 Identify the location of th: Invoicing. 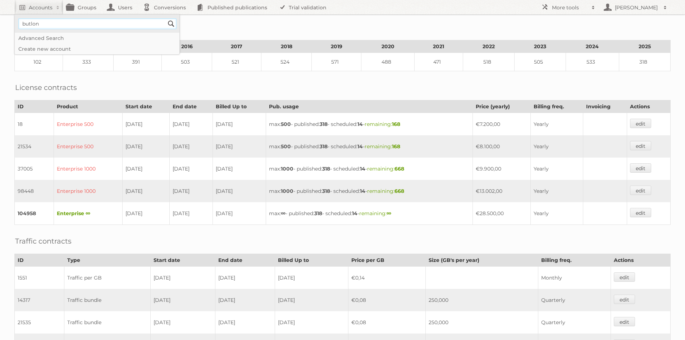
(605, 106).